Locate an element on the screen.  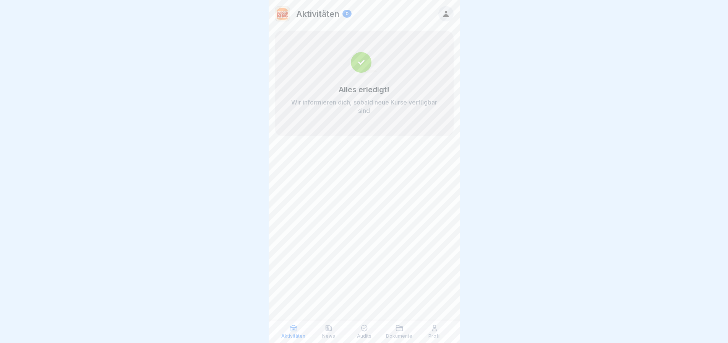
div: 0 is located at coordinates (347, 14).